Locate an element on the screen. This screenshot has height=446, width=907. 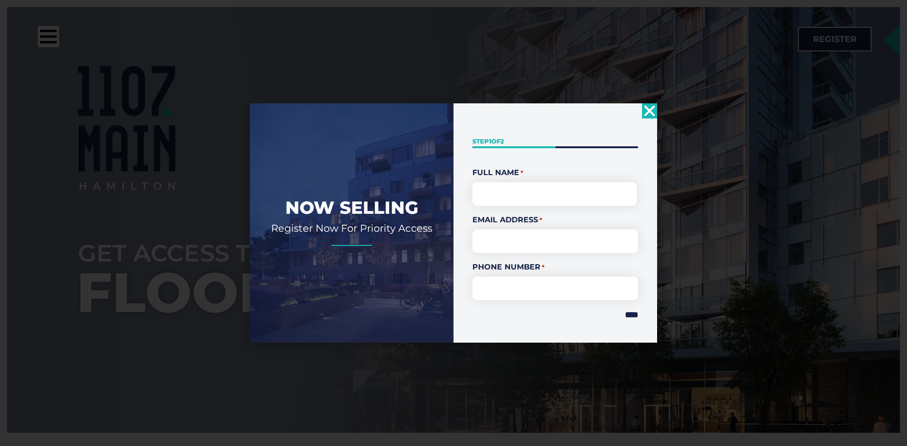
label: Email Address is located at coordinates (555, 220).